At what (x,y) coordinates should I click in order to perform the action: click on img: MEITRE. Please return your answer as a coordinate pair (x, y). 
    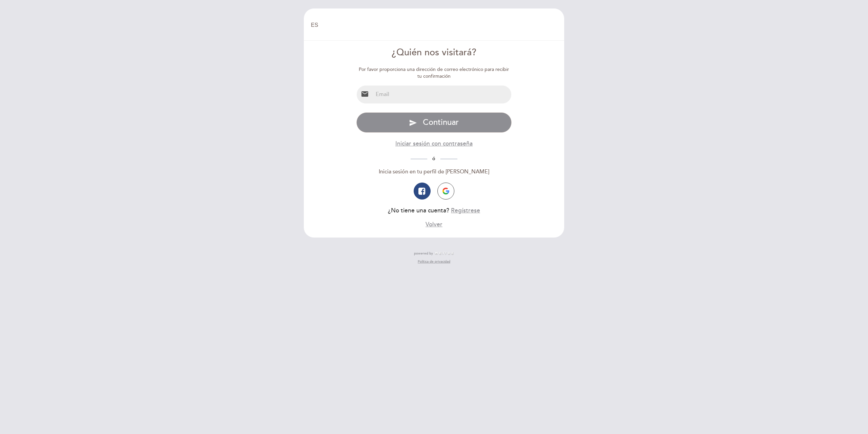
    Looking at the image, I should click on (444, 253).